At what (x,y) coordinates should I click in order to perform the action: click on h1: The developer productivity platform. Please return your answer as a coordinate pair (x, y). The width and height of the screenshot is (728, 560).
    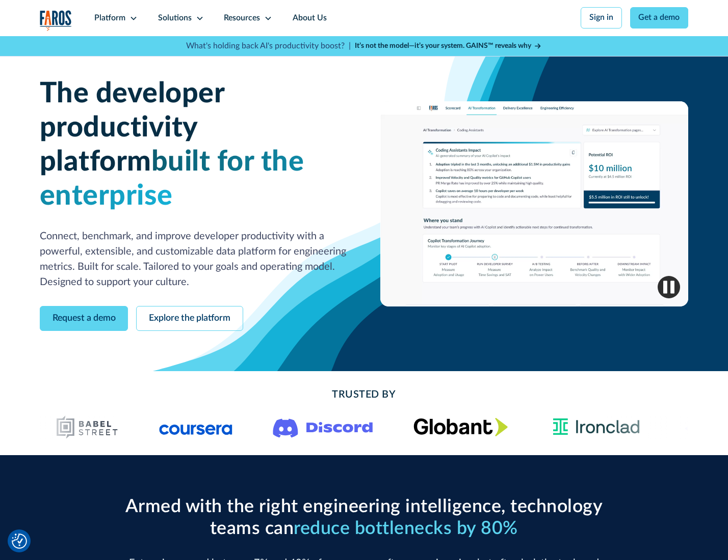
    Looking at the image, I should click on (194, 145).